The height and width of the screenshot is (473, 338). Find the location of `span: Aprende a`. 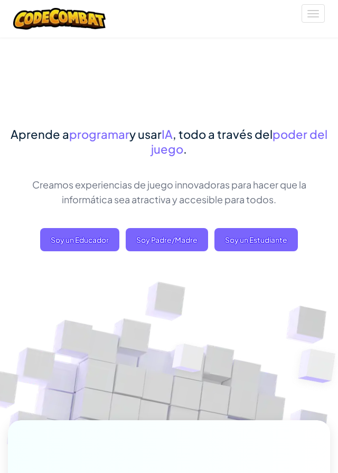

span: Aprende a is located at coordinates (40, 134).